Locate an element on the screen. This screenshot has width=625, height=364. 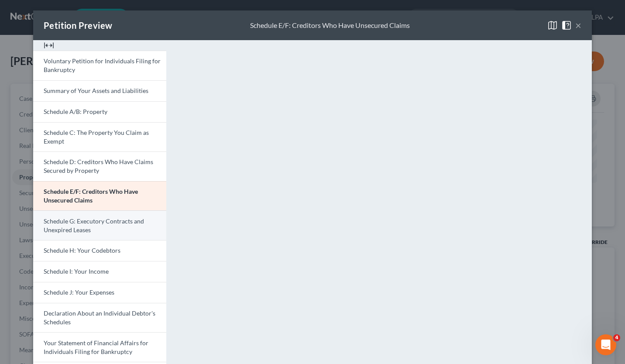
span: Voluntary Petition for Individuals Filing for Bankruptcy is located at coordinates (102, 65).